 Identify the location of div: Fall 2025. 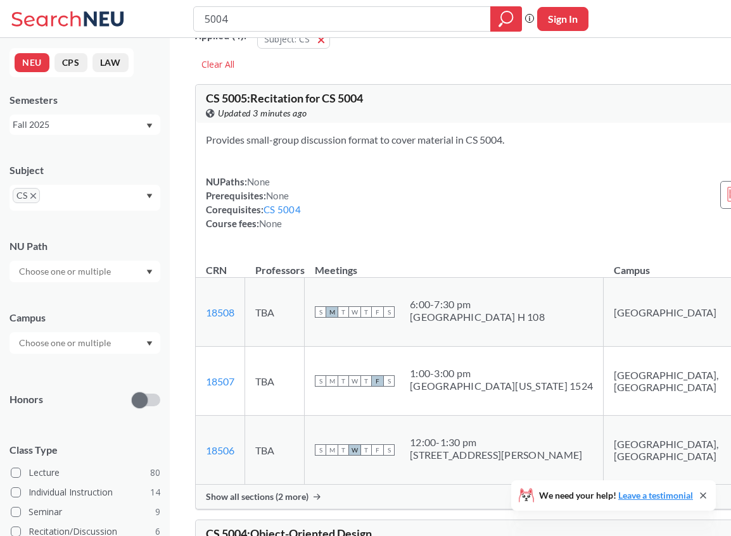
(78, 125).